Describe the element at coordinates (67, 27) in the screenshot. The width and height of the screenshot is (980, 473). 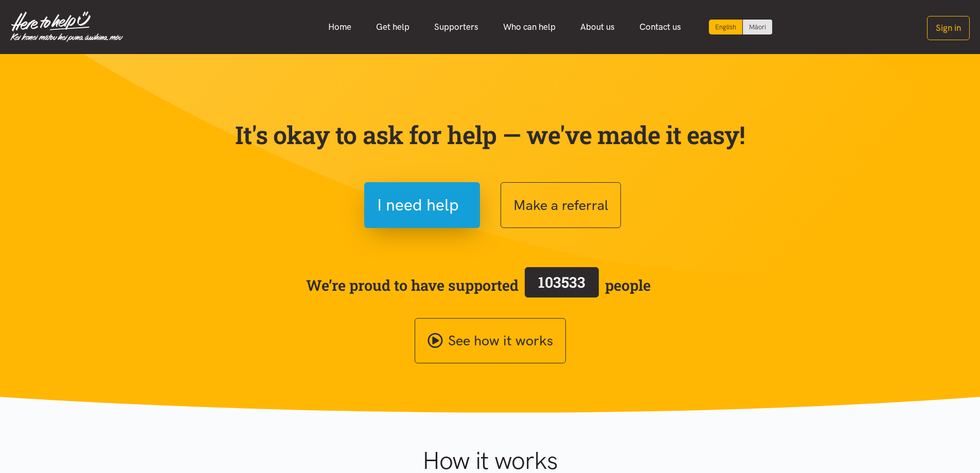
I see `img: Home` at that location.